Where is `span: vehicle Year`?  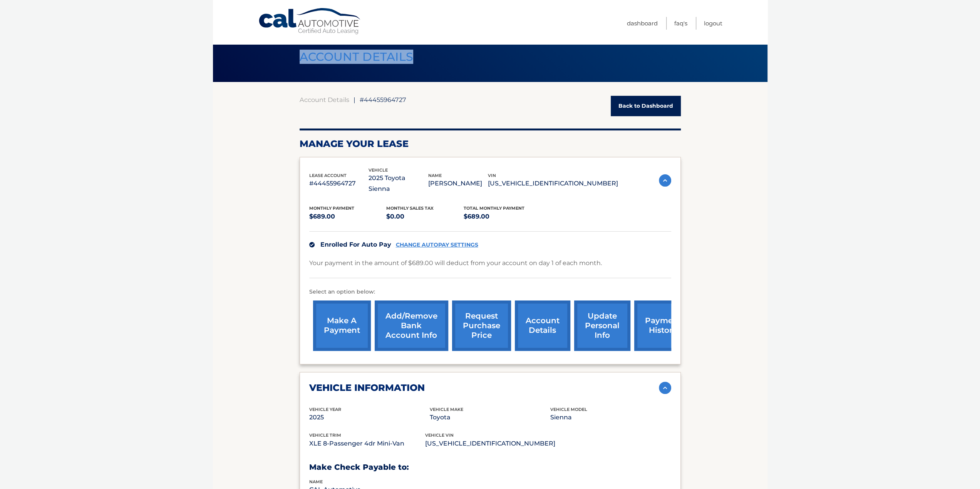 span: vehicle Year is located at coordinates (325, 409).